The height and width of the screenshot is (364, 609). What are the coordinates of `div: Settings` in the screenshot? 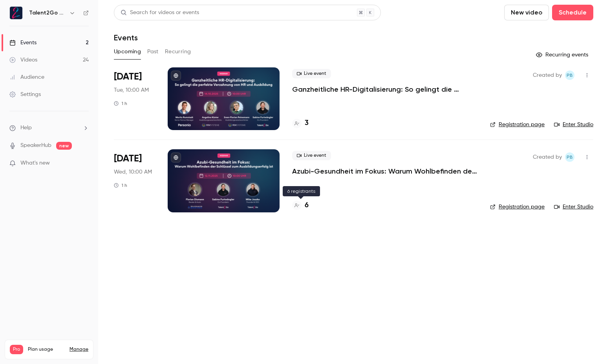 It's located at (25, 94).